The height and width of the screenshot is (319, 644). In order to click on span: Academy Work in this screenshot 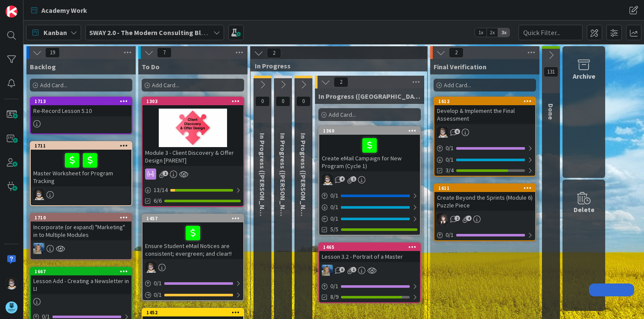, I will do `click(64, 10)`.